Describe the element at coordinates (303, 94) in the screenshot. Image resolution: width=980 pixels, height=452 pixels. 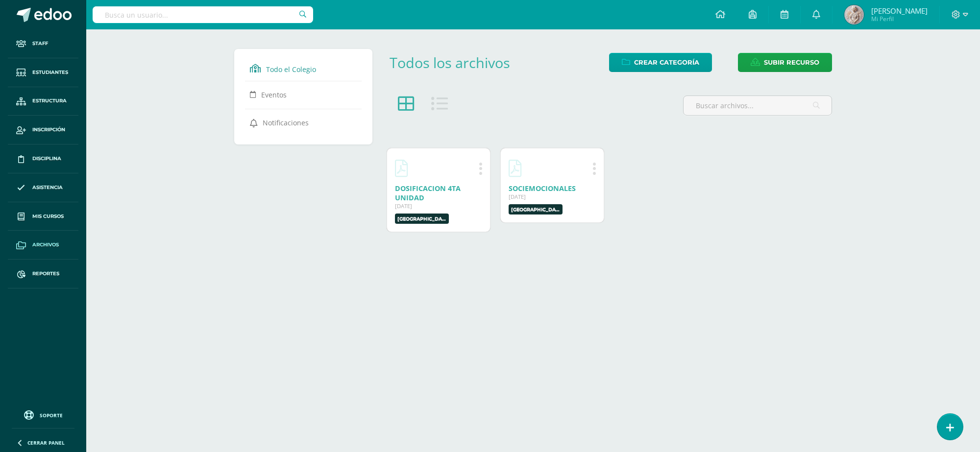
I see `a: Eventos` at that location.